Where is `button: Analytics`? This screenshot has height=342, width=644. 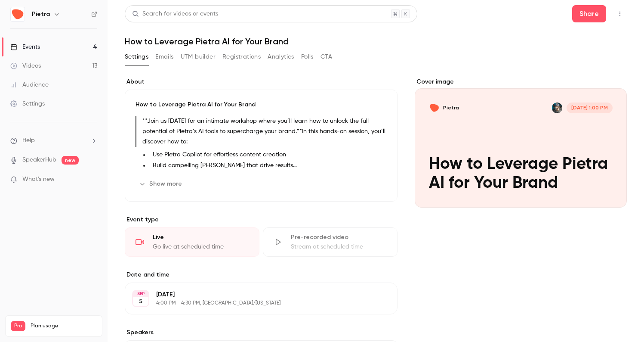 button: Analytics is located at coordinates (281, 57).